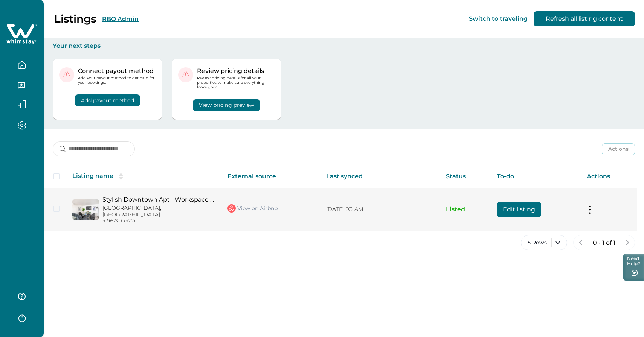 Image resolution: width=644 pixels, height=337 pixels. What do you see at coordinates (581, 242) in the screenshot?
I see `button: previous page` at bounding box center [581, 242].